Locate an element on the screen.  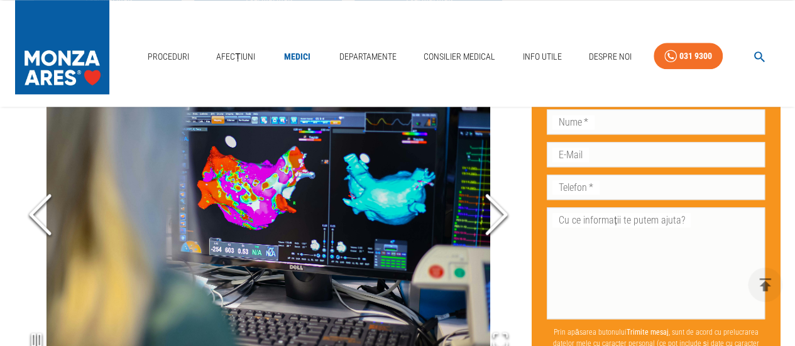
a: Proceduri is located at coordinates (168, 57).